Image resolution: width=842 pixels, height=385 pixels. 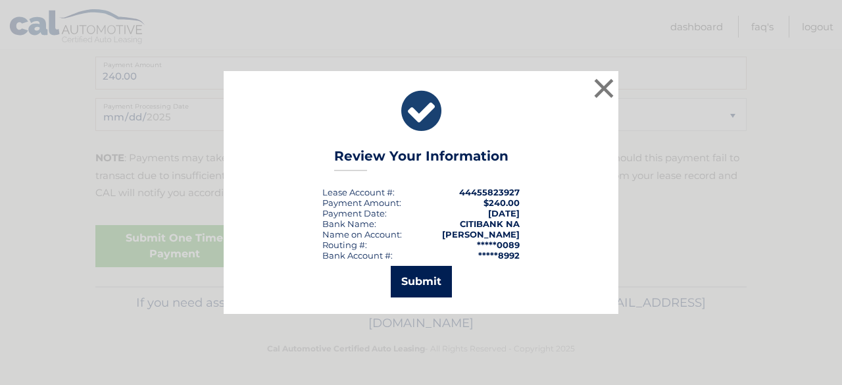 I want to click on span: $240.00, so click(x=501, y=203).